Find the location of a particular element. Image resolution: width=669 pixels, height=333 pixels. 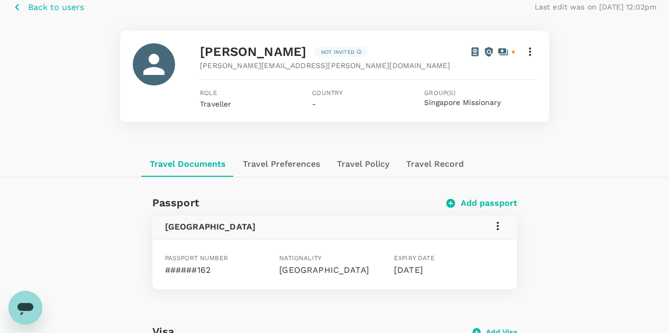

button: Add passport is located at coordinates (481, 203).